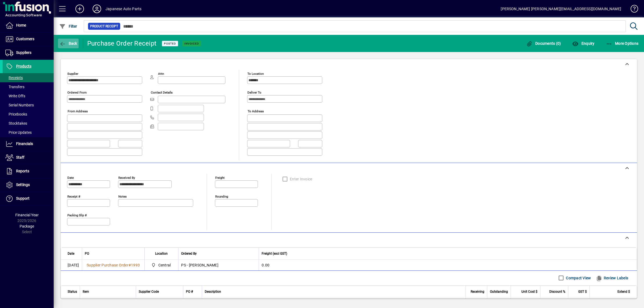 The width and height of the screenshot is (644, 308). I want to click on span: Product Receipt, so click(104, 26).